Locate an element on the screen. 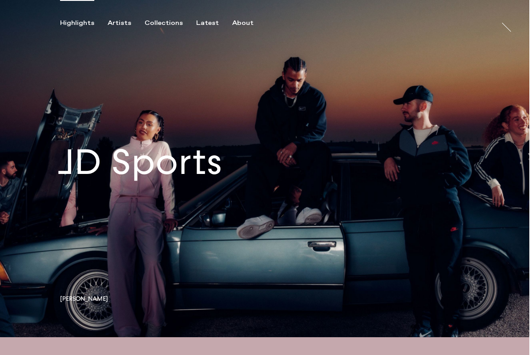  div: Latest is located at coordinates (207, 23).